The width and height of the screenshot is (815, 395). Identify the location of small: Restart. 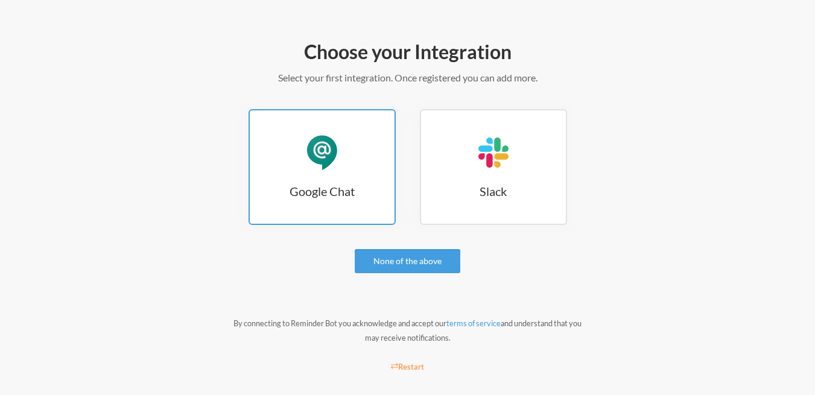
(408, 367).